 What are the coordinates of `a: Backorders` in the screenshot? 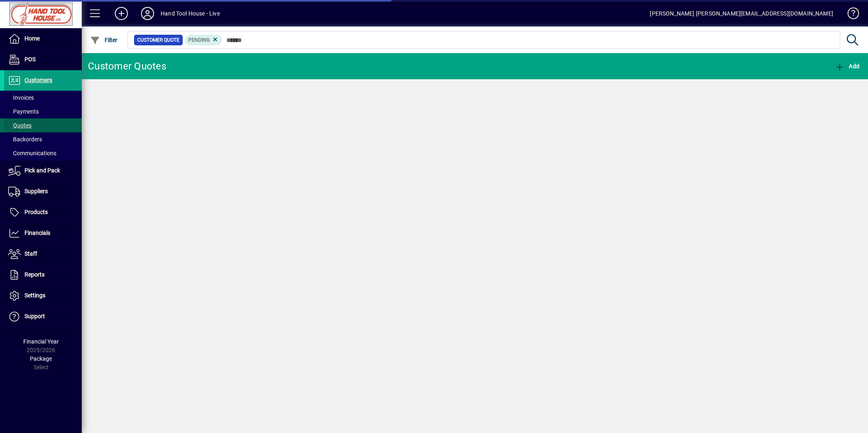 It's located at (43, 139).